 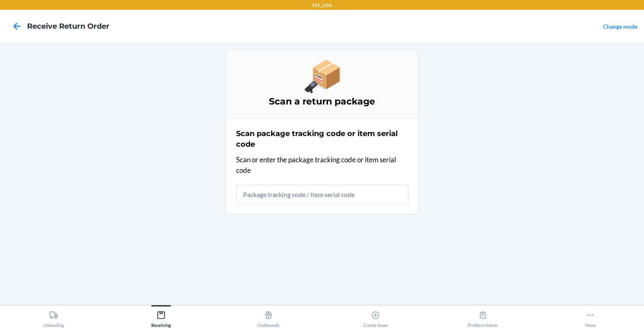 What do you see at coordinates (590, 318) in the screenshot?
I see `div: More` at bounding box center [590, 318].